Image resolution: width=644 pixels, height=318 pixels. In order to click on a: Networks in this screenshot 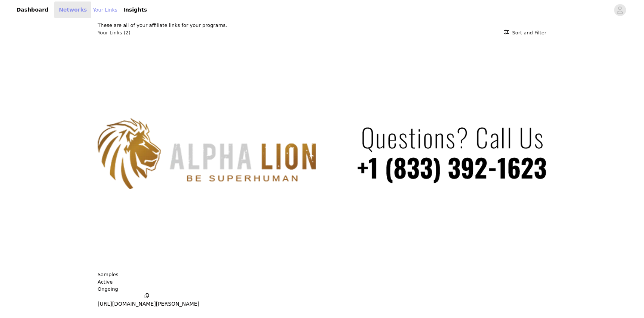, I will do `click(73, 10)`.